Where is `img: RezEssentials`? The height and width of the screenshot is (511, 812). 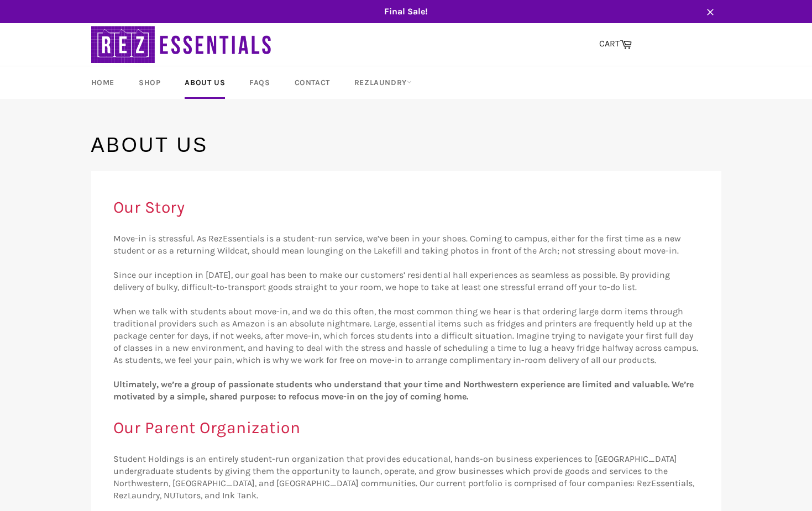 img: RezEssentials is located at coordinates (182, 44).